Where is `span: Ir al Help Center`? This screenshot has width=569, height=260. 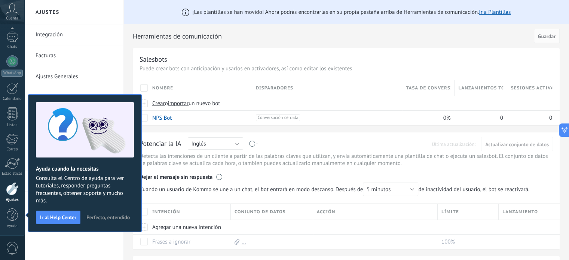
span: Ir al Help Center is located at coordinates (58, 217).